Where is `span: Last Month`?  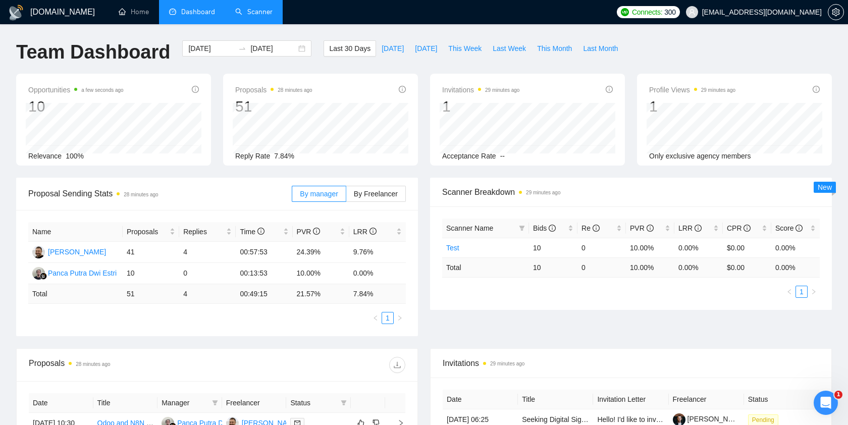
span: Last Month is located at coordinates (600, 48).